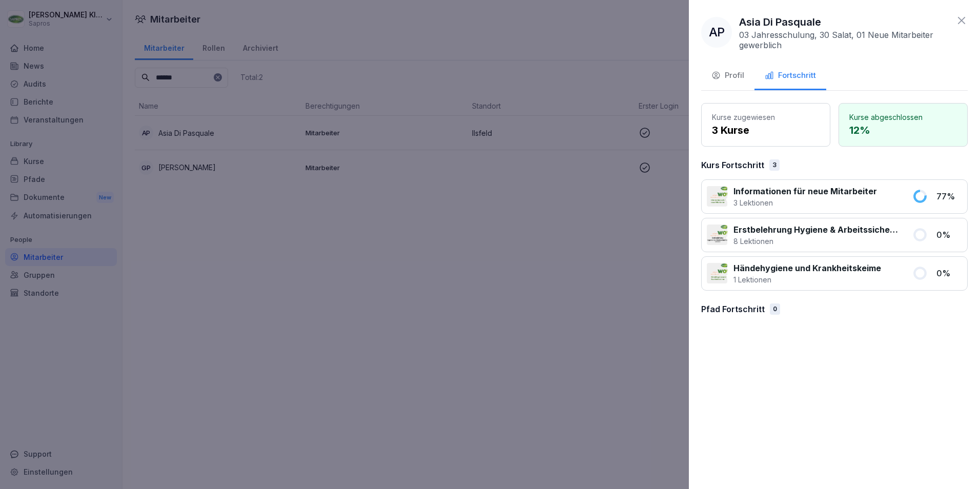 The width and height of the screenshot is (980, 489). I want to click on div: AP, so click(716, 32).